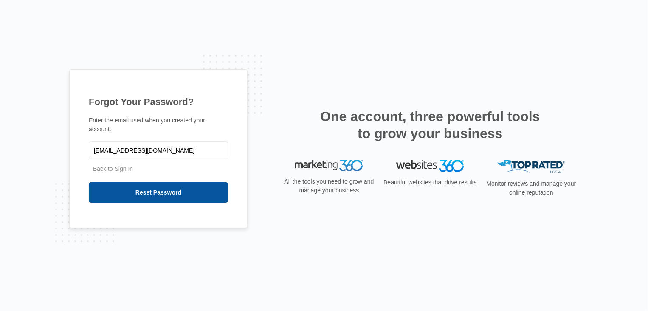 The image size is (648, 311). What do you see at coordinates (158, 192) in the screenshot?
I see `input: Reset Password` at bounding box center [158, 192].